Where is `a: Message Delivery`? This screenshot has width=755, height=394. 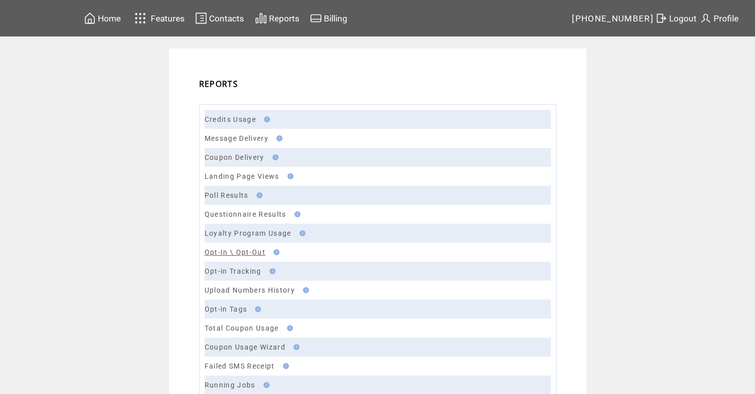 a: Message Delivery is located at coordinates (237, 138).